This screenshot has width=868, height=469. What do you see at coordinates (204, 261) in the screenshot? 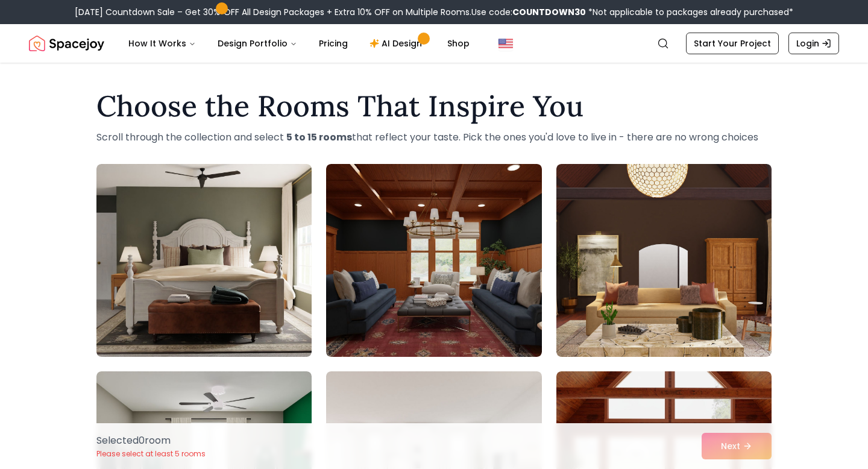
I see `img: Room room-1` at bounding box center [204, 261].